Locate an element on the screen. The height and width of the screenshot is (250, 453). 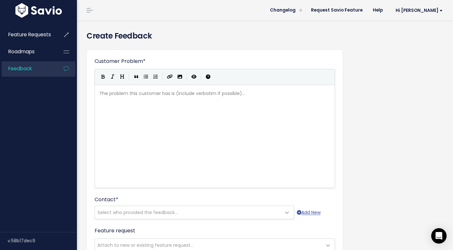
h4: Create Feedback is located at coordinates (265, 36).